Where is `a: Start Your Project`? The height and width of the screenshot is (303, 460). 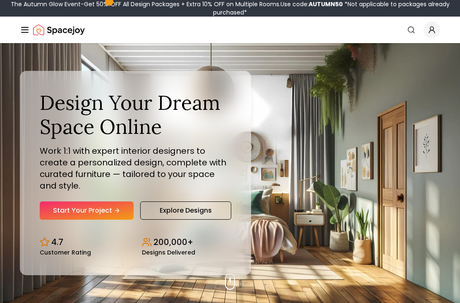
a: Start Your Project is located at coordinates (86, 210).